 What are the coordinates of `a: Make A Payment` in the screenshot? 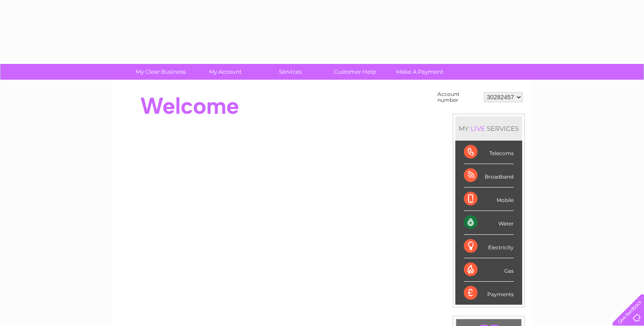 It's located at (420, 72).